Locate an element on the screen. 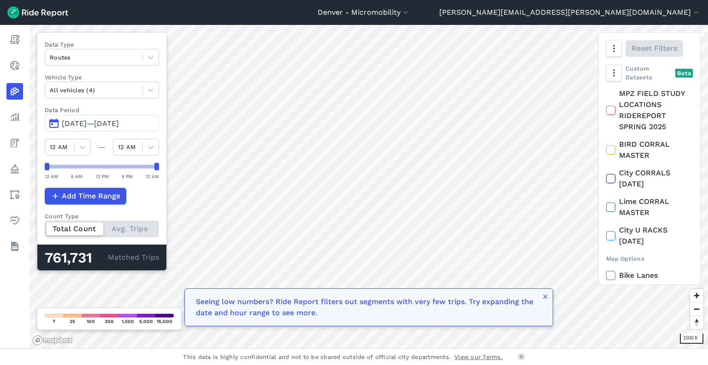  label: Lime CORRAL MASTER is located at coordinates (650, 207).